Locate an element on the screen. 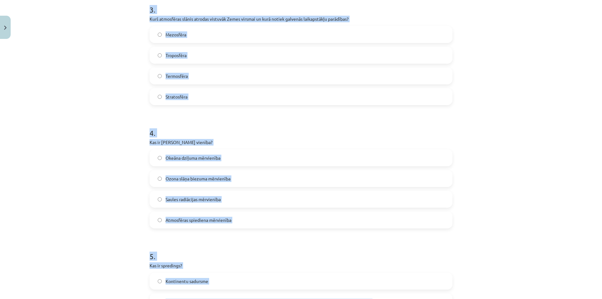  input: Ozona slāņa biezuma mērvienība is located at coordinates (160, 179).